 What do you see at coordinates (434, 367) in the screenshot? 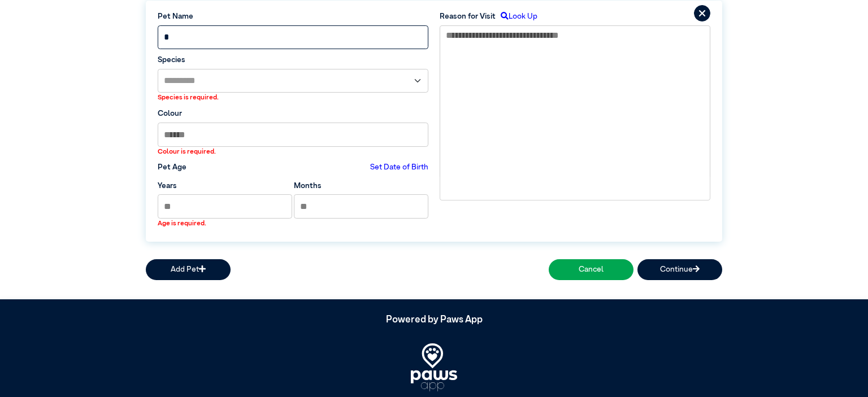
I see `img: PawsApp` at bounding box center [434, 367].